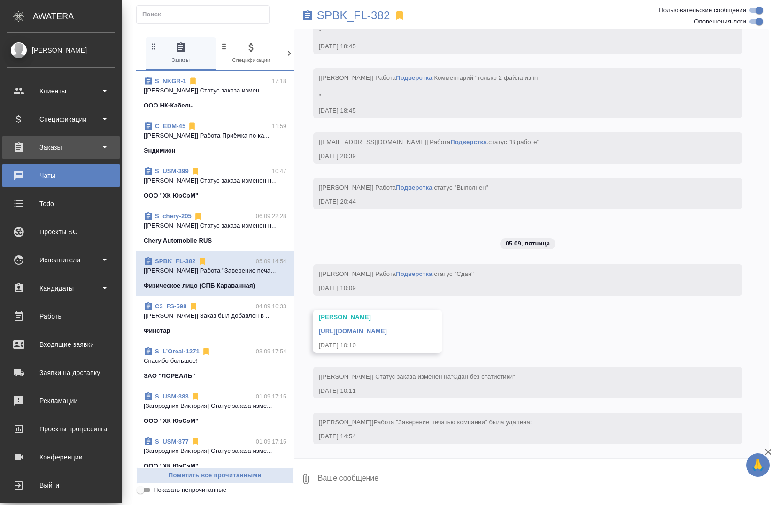 This screenshot has height=505, width=779. Describe the element at coordinates (160, 151) in the screenshot. I see `p: Эндимион` at that location.